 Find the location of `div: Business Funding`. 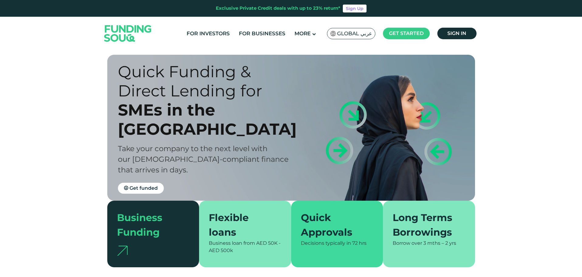

div: Business Funding is located at coordinates (150, 225).